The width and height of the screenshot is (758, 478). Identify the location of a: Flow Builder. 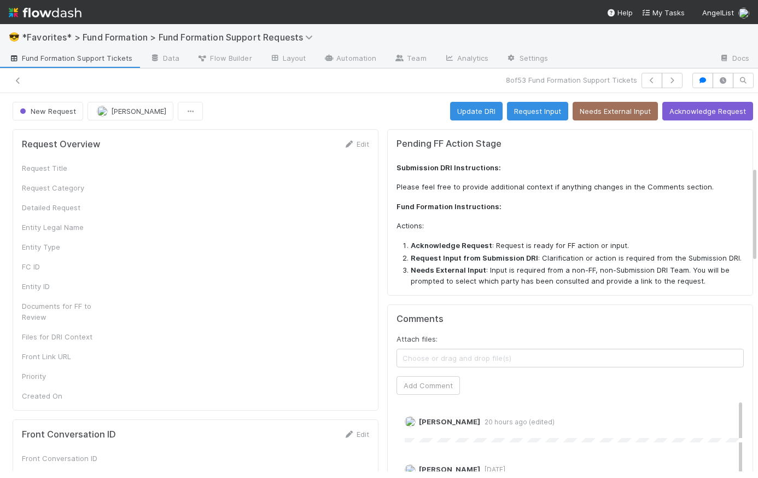
(224, 59).